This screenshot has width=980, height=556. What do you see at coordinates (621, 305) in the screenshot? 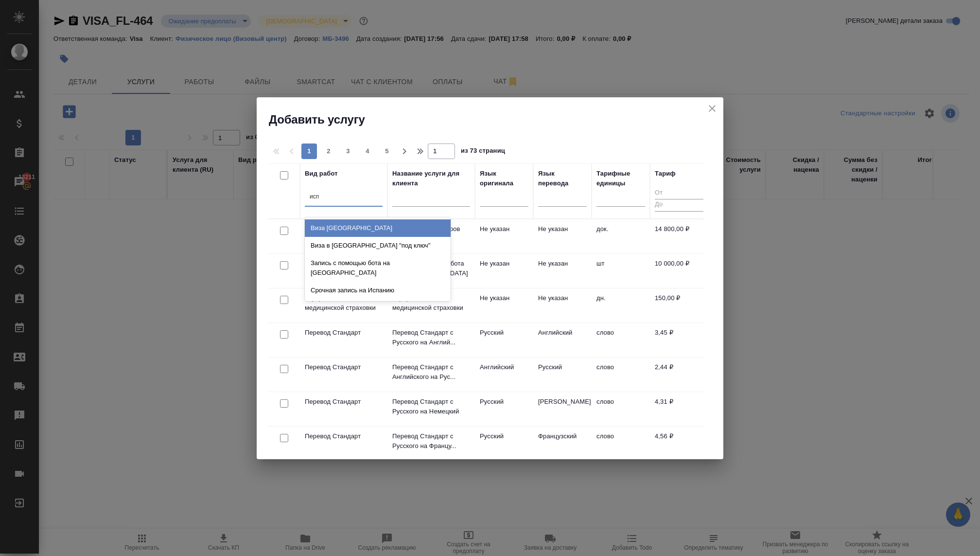
I see `td: дн.` at bounding box center [621, 305].